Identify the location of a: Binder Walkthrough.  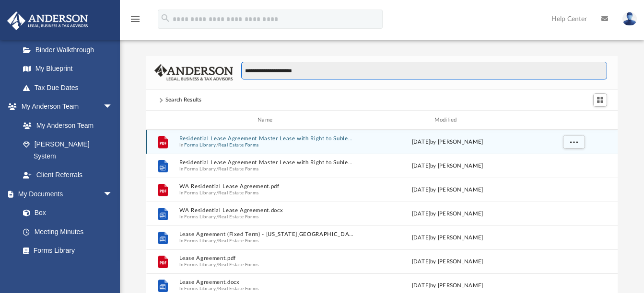
(70, 50).